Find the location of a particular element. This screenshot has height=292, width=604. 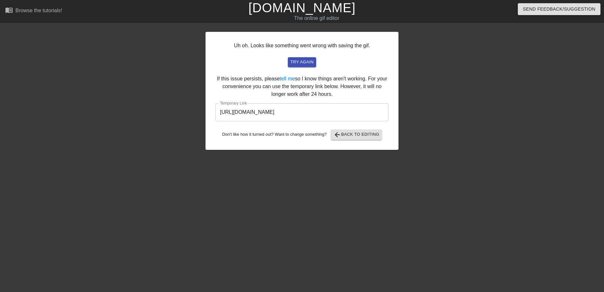

button: try again is located at coordinates (302, 62).